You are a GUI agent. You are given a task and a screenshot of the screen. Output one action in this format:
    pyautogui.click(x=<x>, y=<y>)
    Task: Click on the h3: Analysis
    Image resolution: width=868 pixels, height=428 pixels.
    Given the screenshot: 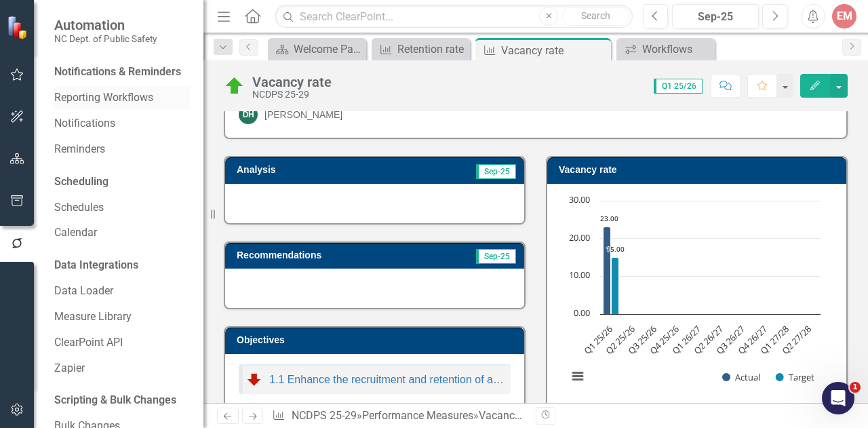 What is the action you would take?
    pyautogui.click(x=305, y=170)
    